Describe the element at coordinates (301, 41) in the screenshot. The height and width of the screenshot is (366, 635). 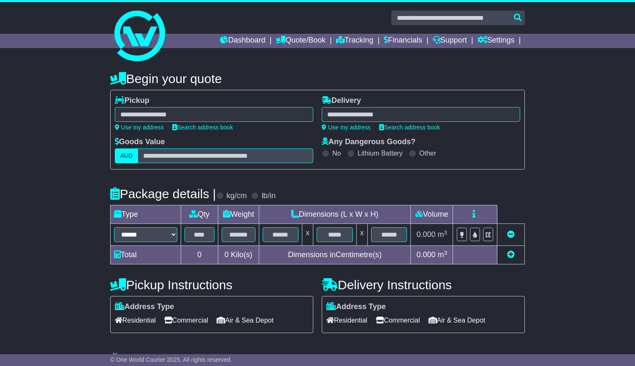
I see `a: Quote/Book` at that location.